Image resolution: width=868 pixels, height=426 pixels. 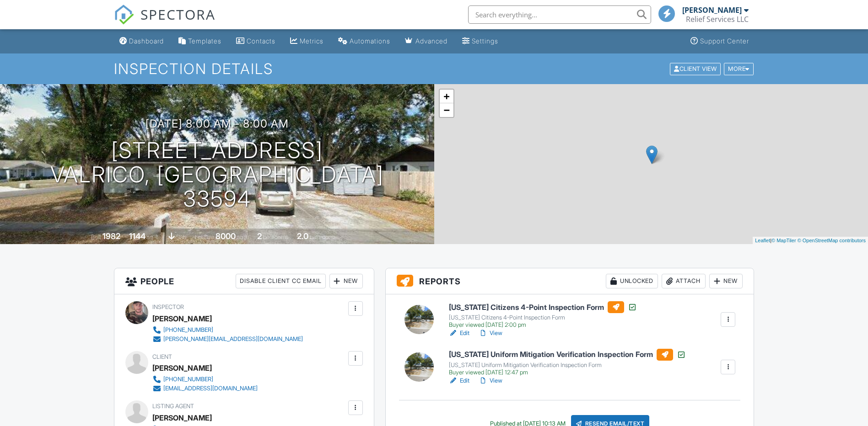 I want to click on img: The Best Home Inspection Software - Spectora, so click(x=124, y=14).